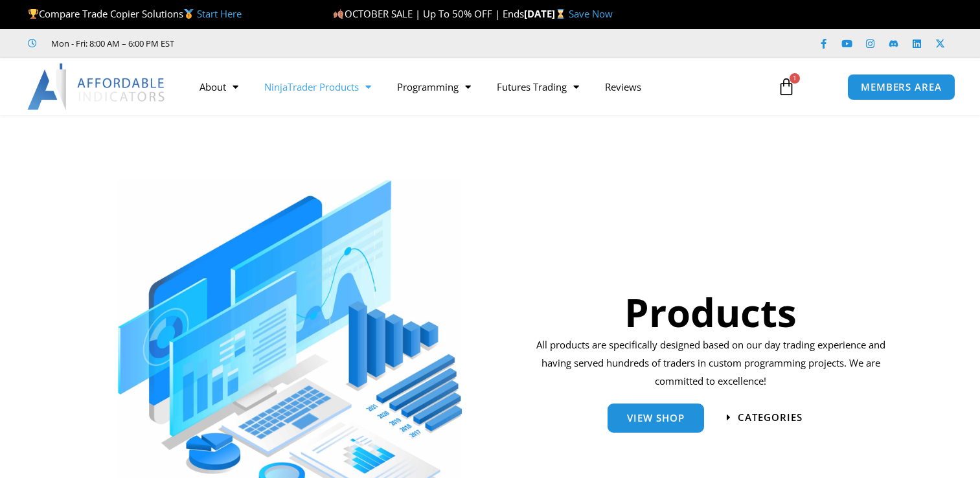 This screenshot has width=980, height=478. Describe the element at coordinates (537, 87) in the screenshot. I see `a: Futures Trading` at that location.